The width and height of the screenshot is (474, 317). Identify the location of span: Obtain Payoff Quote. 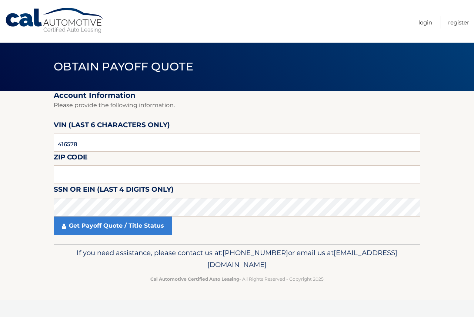
(123, 66).